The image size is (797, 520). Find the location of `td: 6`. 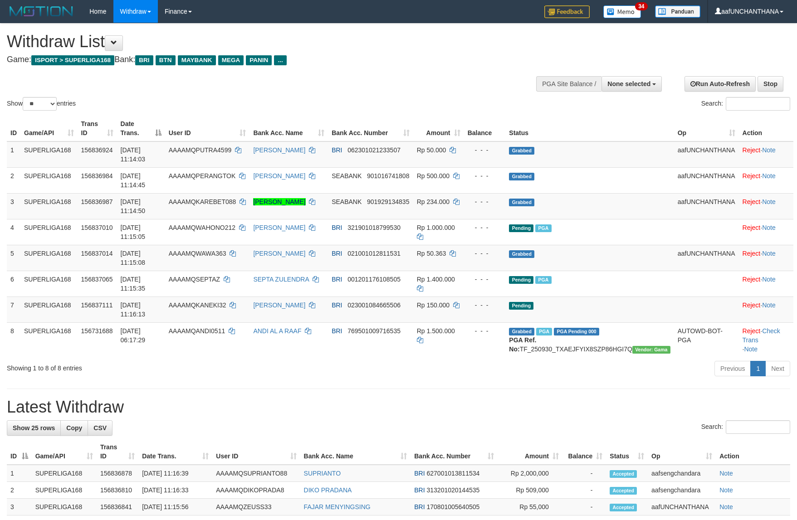

td: 6 is located at coordinates (14, 283).